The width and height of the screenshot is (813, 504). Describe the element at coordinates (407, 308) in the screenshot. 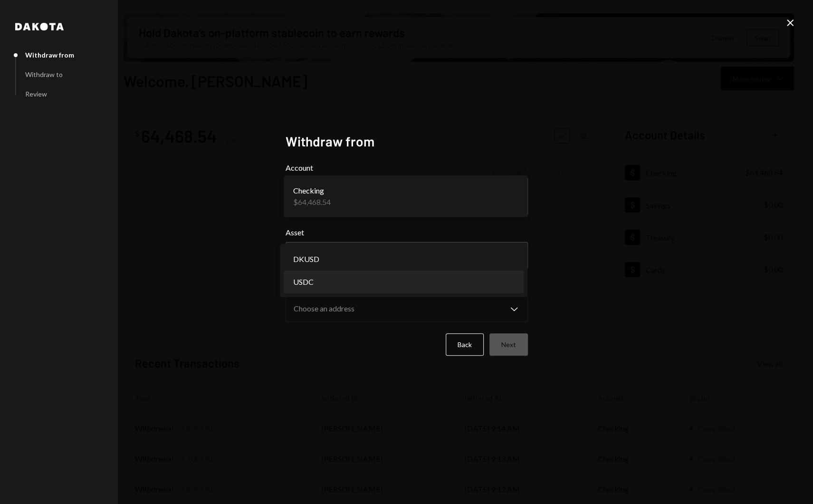

I see `button: Source Address` at that location.